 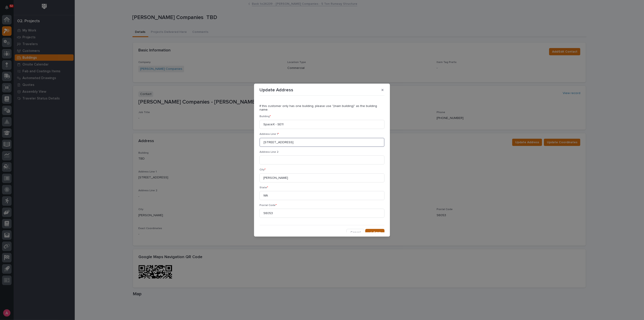 What do you see at coordinates (322, 108) in the screenshot?
I see `p: If this customer only has one building, please use "(main building)" as the building name.` at bounding box center [322, 108].